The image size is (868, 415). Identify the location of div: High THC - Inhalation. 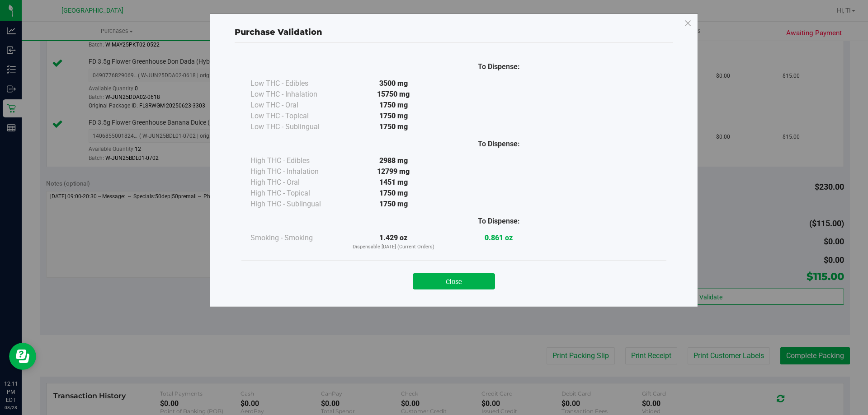
(296, 172).